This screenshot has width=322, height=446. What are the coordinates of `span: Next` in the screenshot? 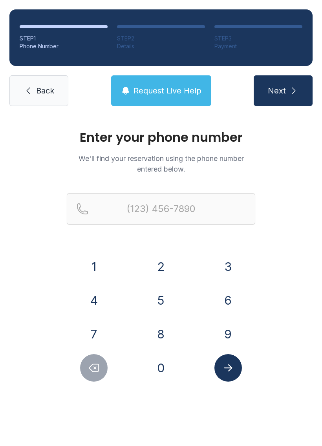 It's located at (277, 91).